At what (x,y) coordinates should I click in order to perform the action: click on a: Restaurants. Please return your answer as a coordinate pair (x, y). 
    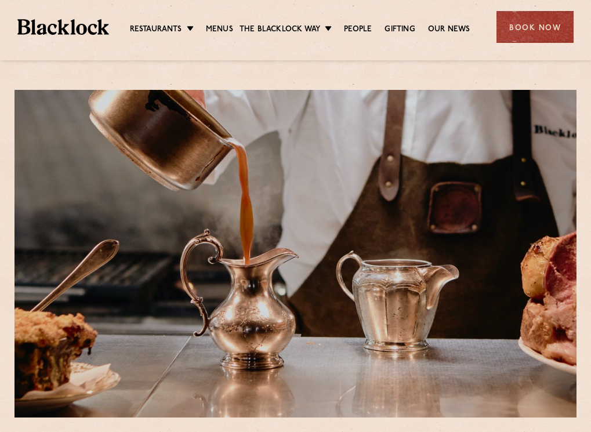
    Looking at the image, I should click on (156, 30).